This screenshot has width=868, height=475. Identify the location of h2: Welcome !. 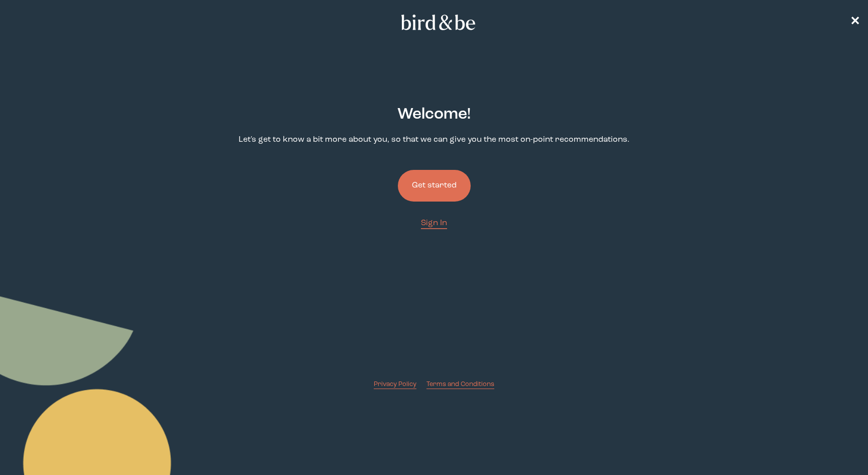
(434, 115).